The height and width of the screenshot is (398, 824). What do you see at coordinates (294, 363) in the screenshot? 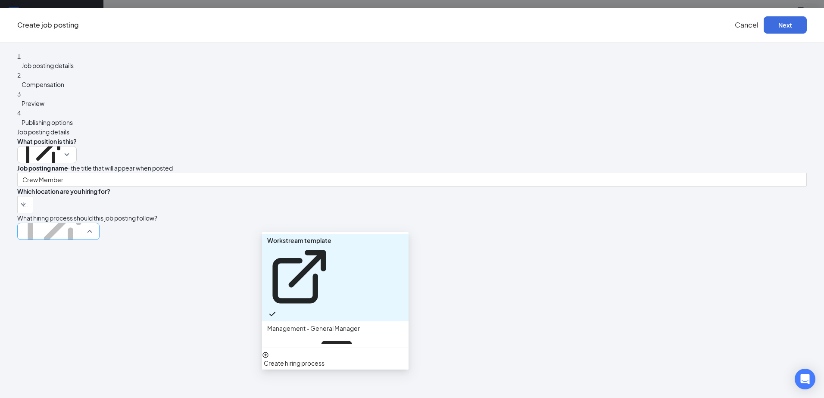
I see `span: Create hiring process` at bounding box center [294, 363].